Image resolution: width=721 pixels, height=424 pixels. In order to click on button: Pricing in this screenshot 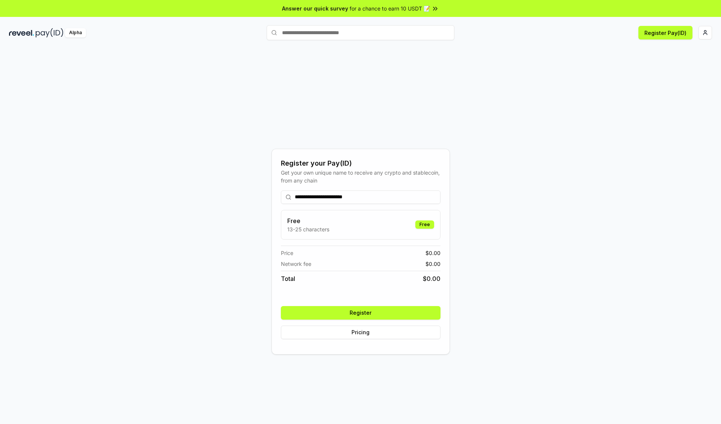, I will do `click(360, 332)`.